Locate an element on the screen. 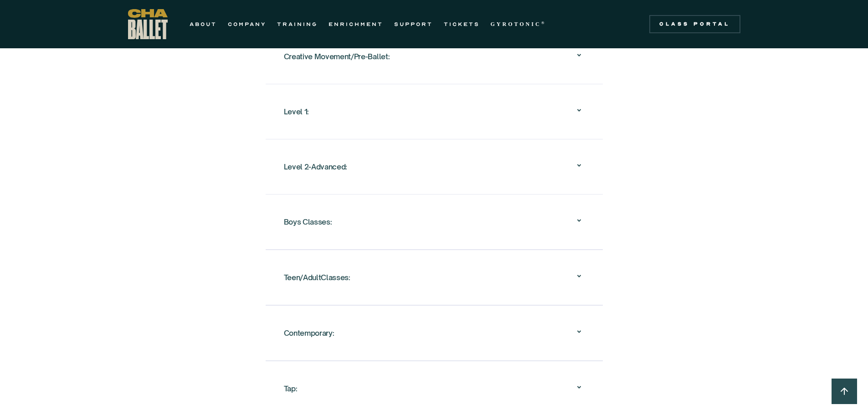 The width and height of the screenshot is (868, 415). a: TICKETS is located at coordinates (461, 24).